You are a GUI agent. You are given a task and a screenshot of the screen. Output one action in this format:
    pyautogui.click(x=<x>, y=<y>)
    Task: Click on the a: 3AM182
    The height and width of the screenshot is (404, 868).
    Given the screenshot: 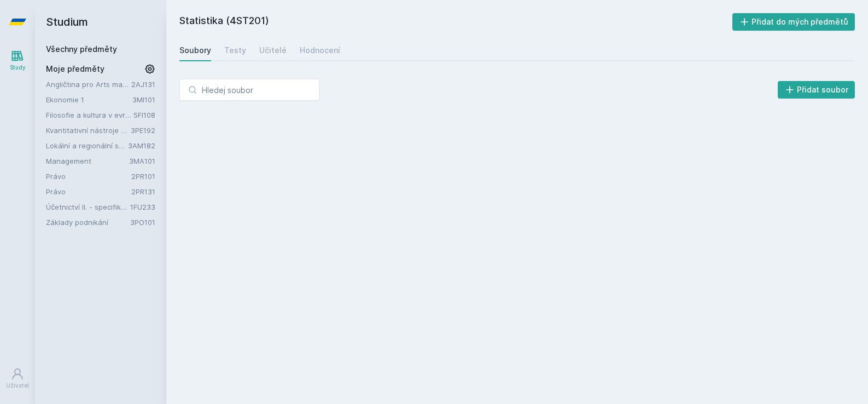 What is the action you would take?
    pyautogui.click(x=142, y=146)
    